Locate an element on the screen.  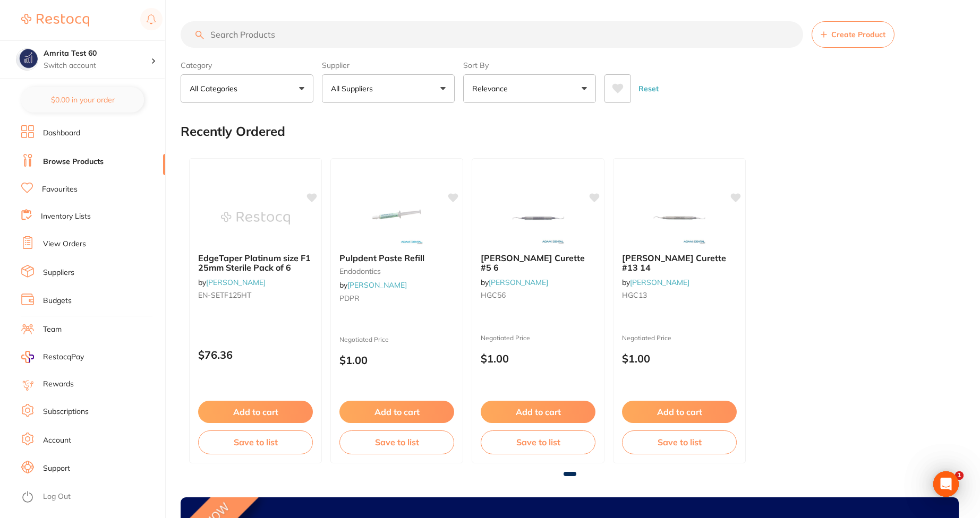
a: Team is located at coordinates (52, 330).